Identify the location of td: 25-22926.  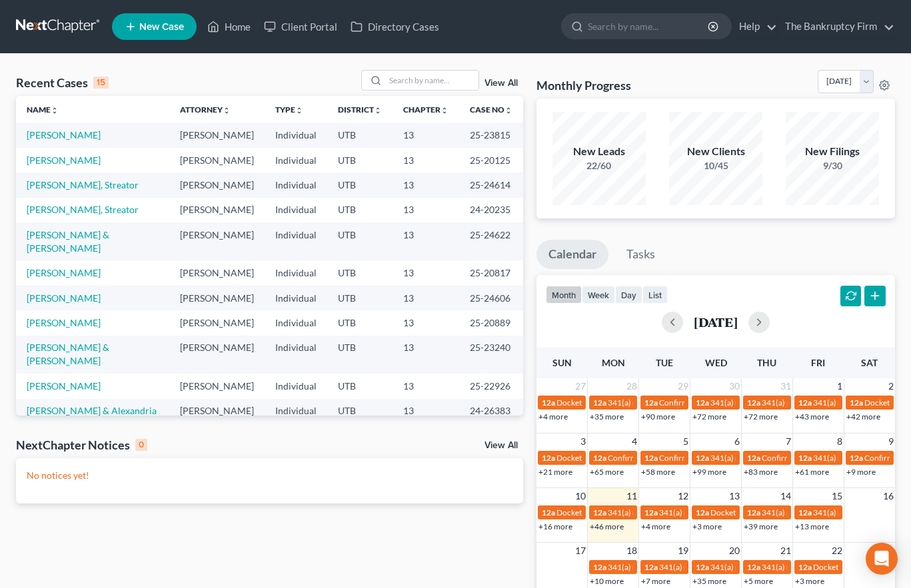
(491, 386).